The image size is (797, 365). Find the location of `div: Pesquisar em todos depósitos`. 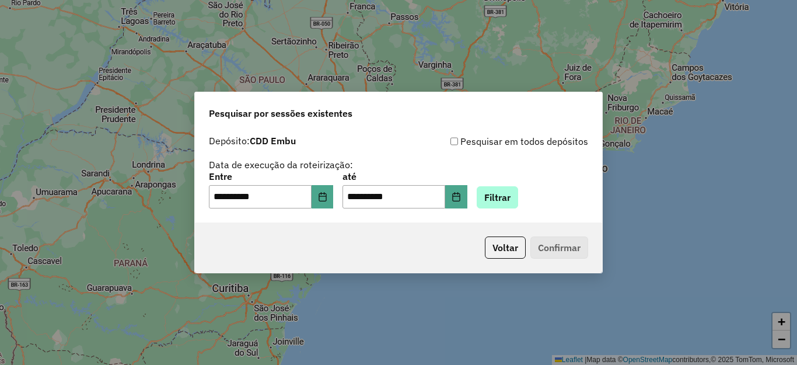

div: Pesquisar em todos depósitos is located at coordinates (493, 141).